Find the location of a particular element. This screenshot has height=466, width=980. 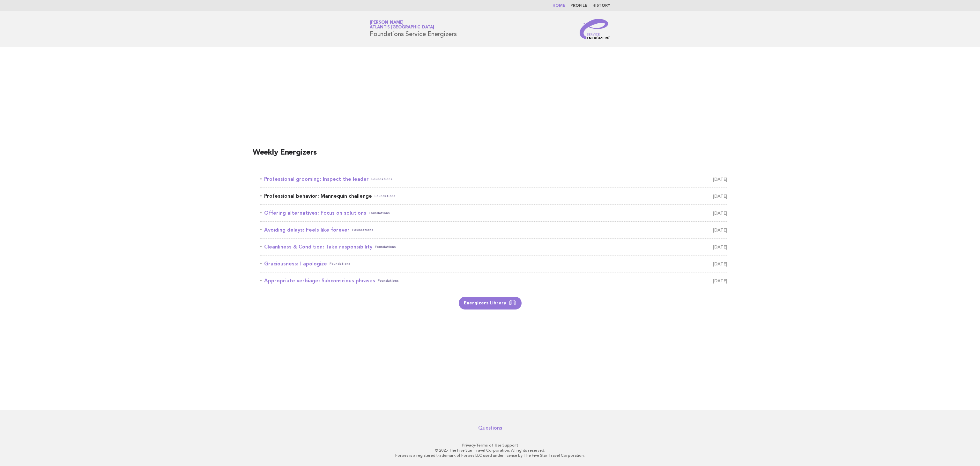

a: Privacy is located at coordinates (469, 445).